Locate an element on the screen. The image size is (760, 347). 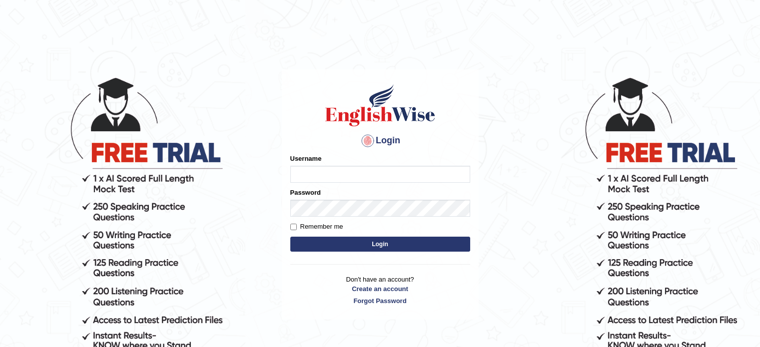
img: Logo of English Wise sign in for intelligent practice with AI is located at coordinates (380, 105).